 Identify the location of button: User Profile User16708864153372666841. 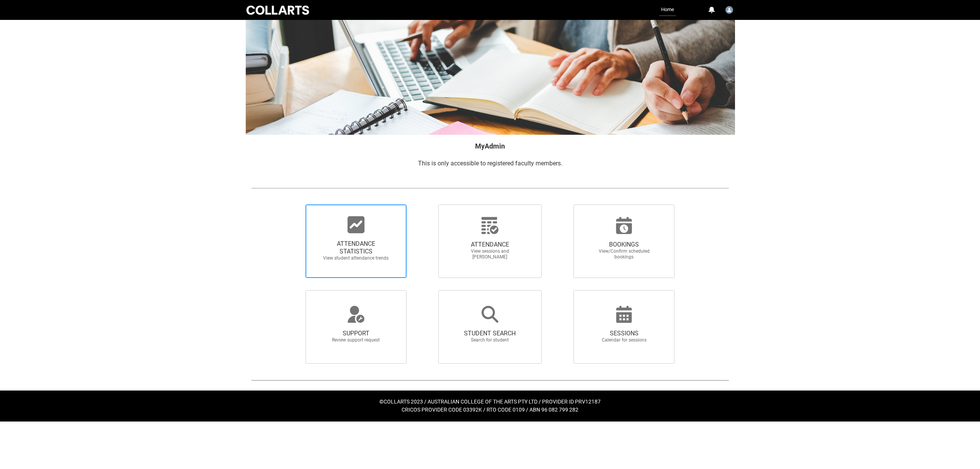
(729, 9).